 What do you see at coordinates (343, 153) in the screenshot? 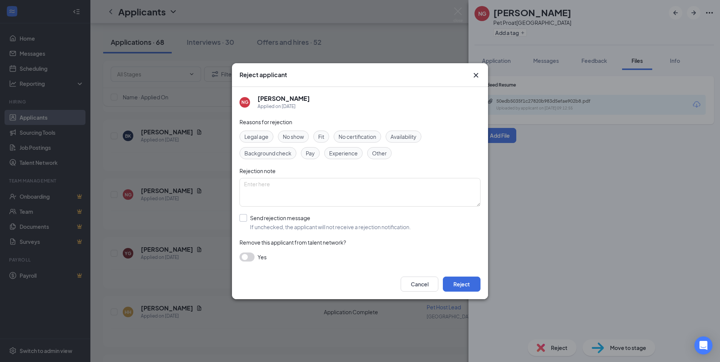
I see `span: Experience` at bounding box center [343, 153].